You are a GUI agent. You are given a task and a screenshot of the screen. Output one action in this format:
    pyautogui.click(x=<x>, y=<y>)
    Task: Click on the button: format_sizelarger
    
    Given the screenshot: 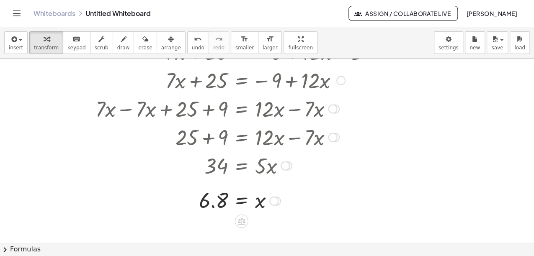 What is the action you would take?
    pyautogui.click(x=270, y=43)
    